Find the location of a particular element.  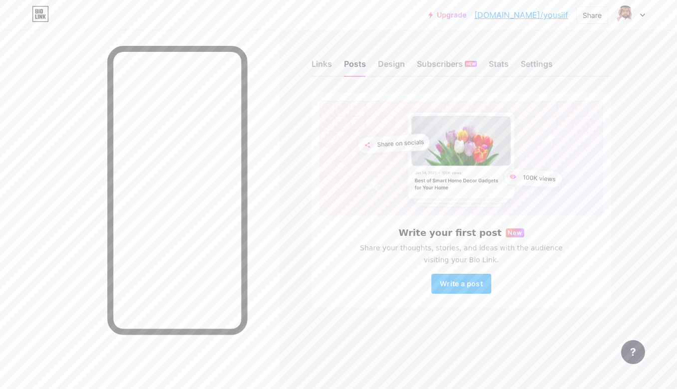

img: yousiif is located at coordinates (625, 15).